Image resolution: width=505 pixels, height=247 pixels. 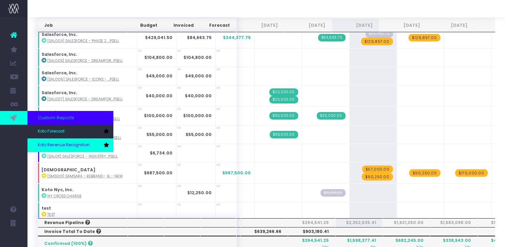 I want to click on th: Sep 25: activate to sort column ascending, so click(x=355, y=25).